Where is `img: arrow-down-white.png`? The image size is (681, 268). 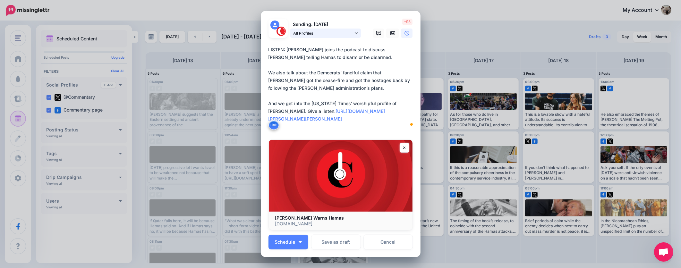
img: arrow-down-white.png is located at coordinates (300, 242).